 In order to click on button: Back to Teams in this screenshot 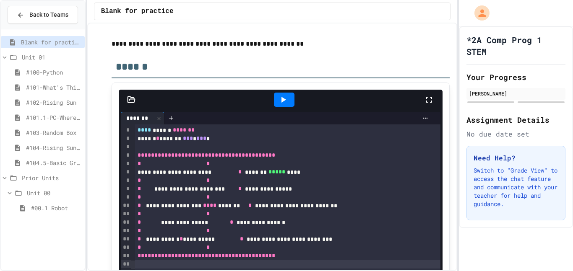, I will do `click(43, 15)`.